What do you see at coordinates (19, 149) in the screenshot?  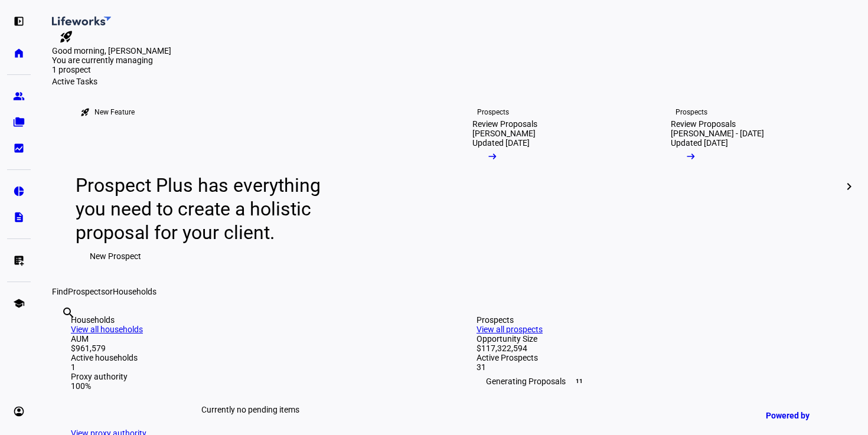 I see `eth-mat-symbol: bid_landscape` at bounding box center [19, 149].